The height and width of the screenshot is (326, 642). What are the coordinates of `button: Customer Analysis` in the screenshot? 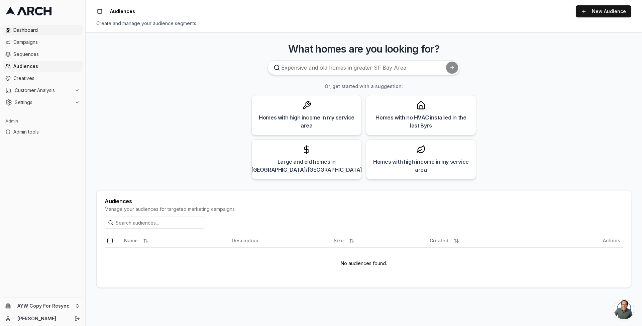 It's located at (42, 90).